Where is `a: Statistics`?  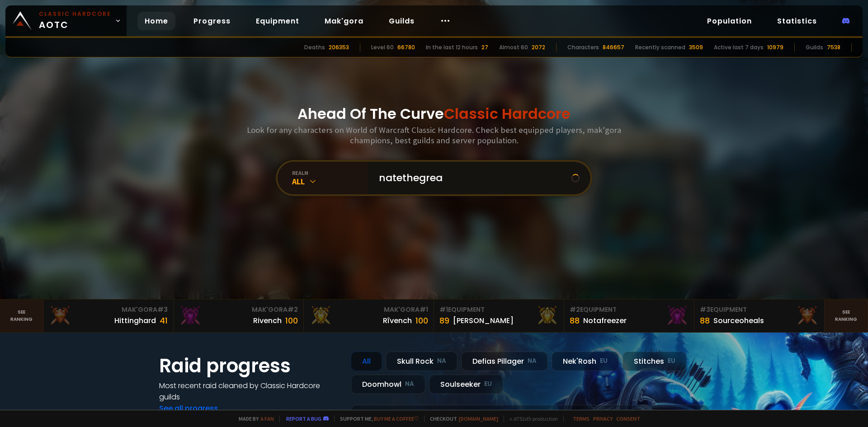
a: Statistics is located at coordinates (797, 21).